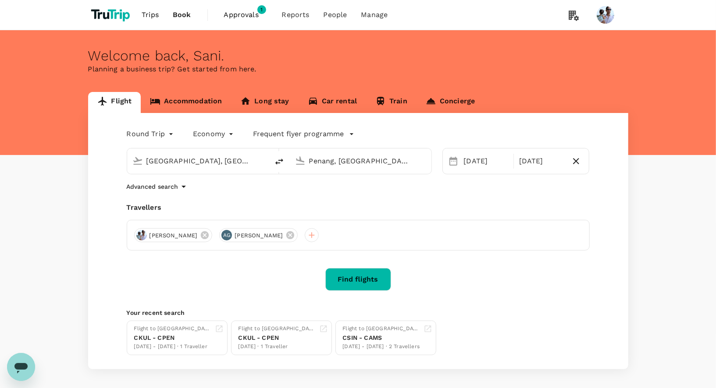  I want to click on p: Planning a business trip? Get started from here., so click(358, 69).